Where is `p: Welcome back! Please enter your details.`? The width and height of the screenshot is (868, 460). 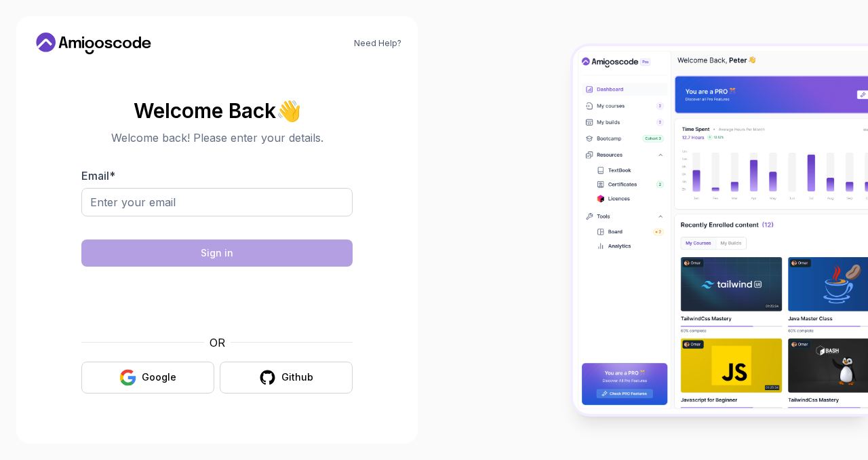
p: Welcome back! Please enter your details. is located at coordinates (217, 138).